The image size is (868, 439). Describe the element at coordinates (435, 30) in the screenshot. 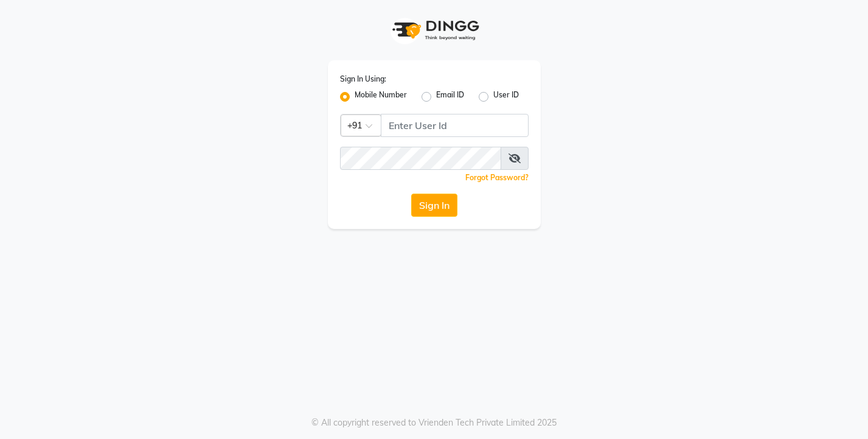

I see `img: logo1.svg` at that location.